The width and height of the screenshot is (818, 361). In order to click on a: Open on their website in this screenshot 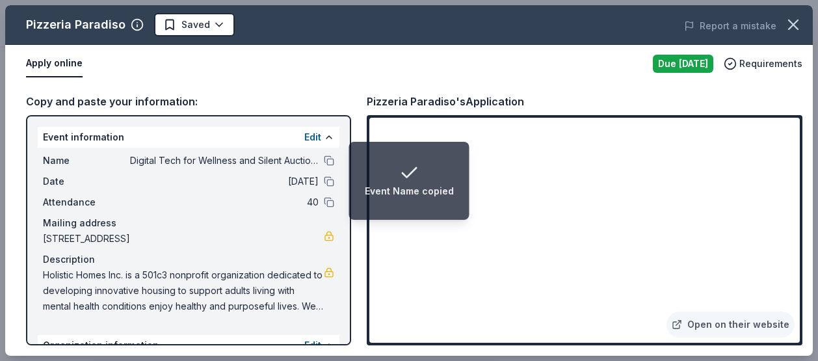, I will do `click(730, 325)`.